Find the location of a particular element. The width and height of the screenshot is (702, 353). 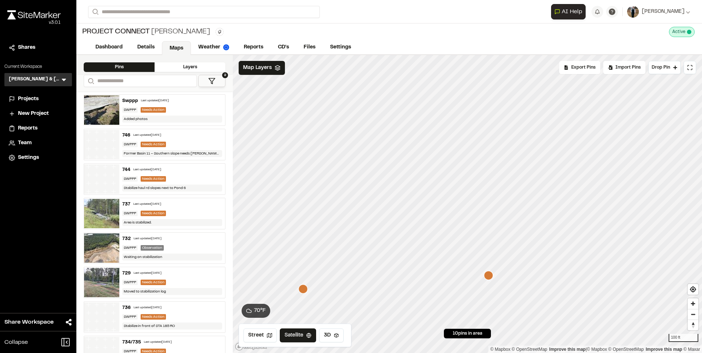

div: This project is active and counting against your active project count. is located at coordinates (682, 32).